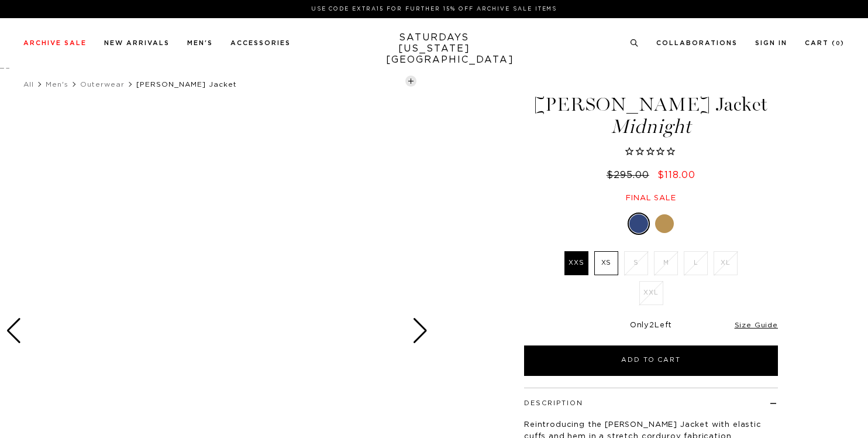  I want to click on span: Midnight, so click(651, 127).